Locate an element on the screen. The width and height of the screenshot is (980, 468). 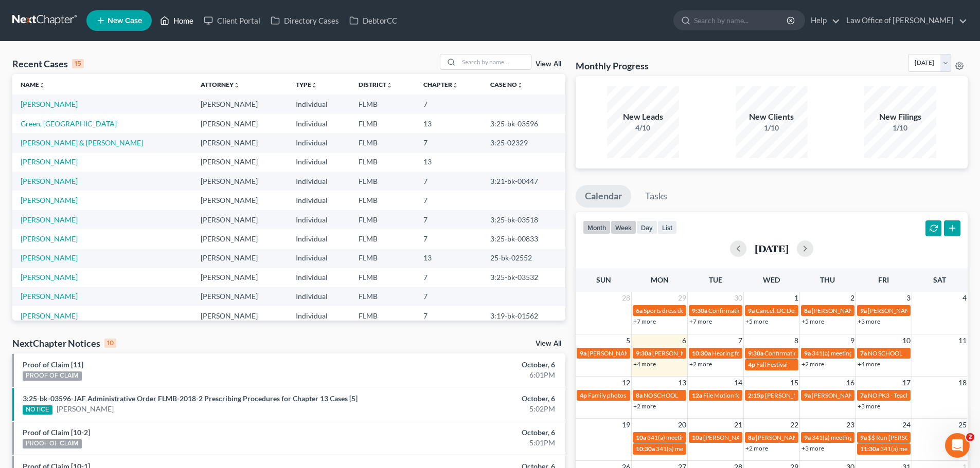
span: Wed is located at coordinates (771, 280).